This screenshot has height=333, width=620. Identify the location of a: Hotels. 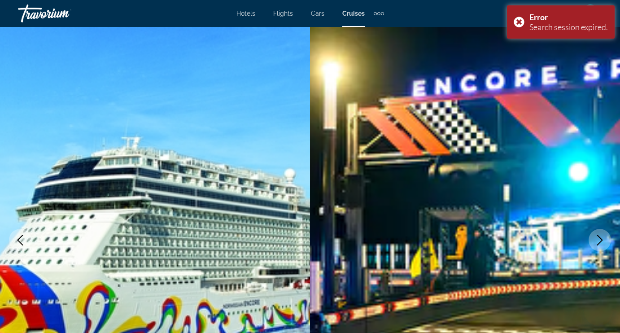
(246, 13).